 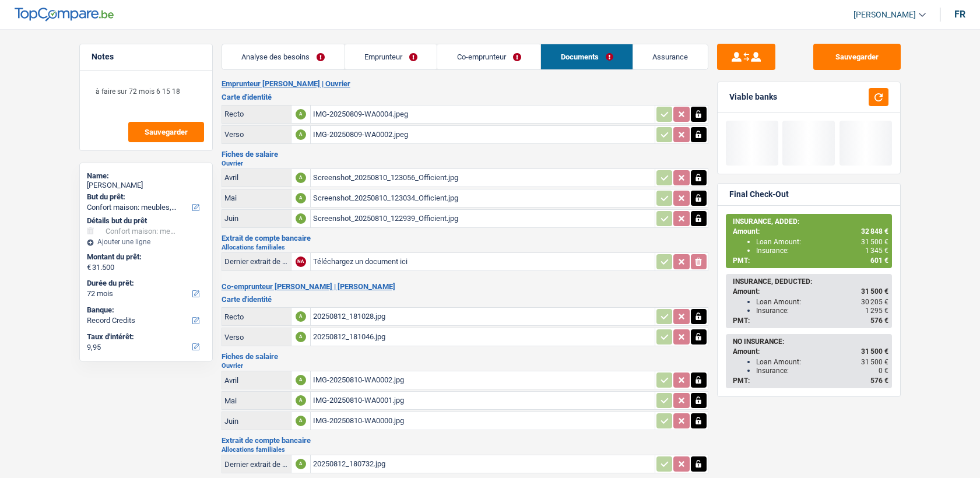 I want to click on div: fr, so click(x=959, y=14).